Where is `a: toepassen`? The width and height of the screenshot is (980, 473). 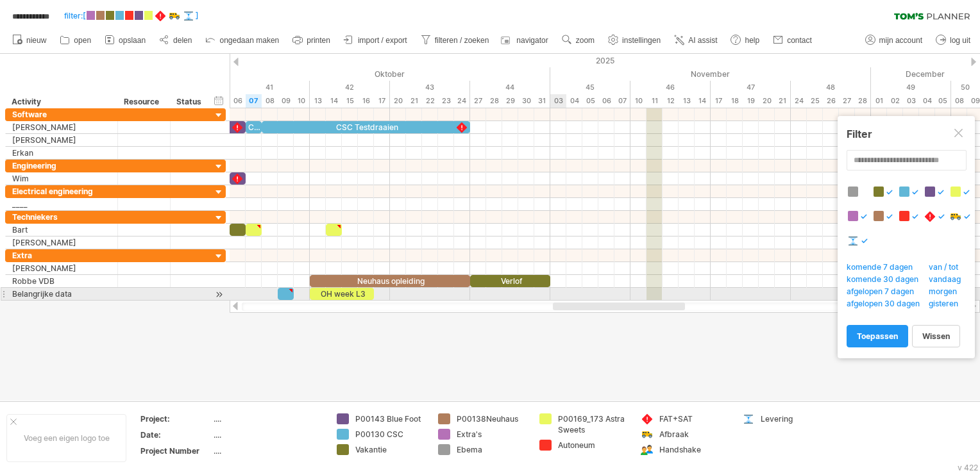 a: toepassen is located at coordinates (878, 336).